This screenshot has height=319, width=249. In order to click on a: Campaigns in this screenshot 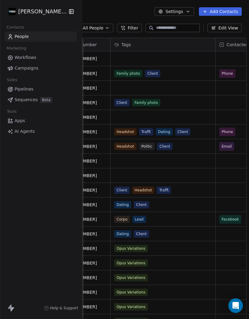, I will do `click(41, 68)`.